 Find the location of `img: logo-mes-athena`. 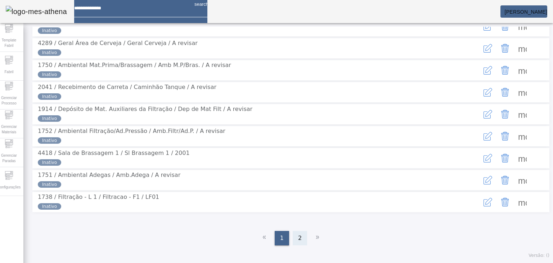

img: logo-mes-athena is located at coordinates (36, 12).